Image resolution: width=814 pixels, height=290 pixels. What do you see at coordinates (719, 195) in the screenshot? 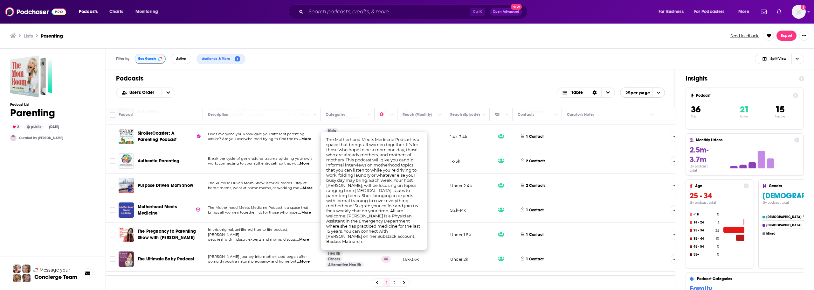
I see `h3: 25 - 34` at bounding box center [719, 195].